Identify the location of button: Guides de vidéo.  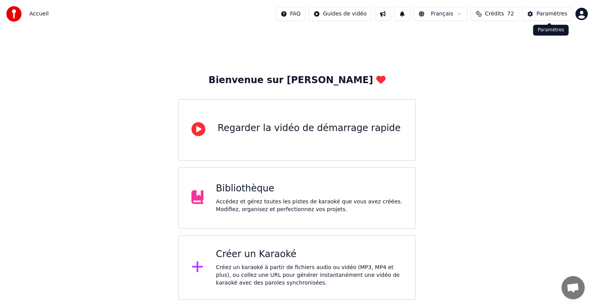
(340, 14).